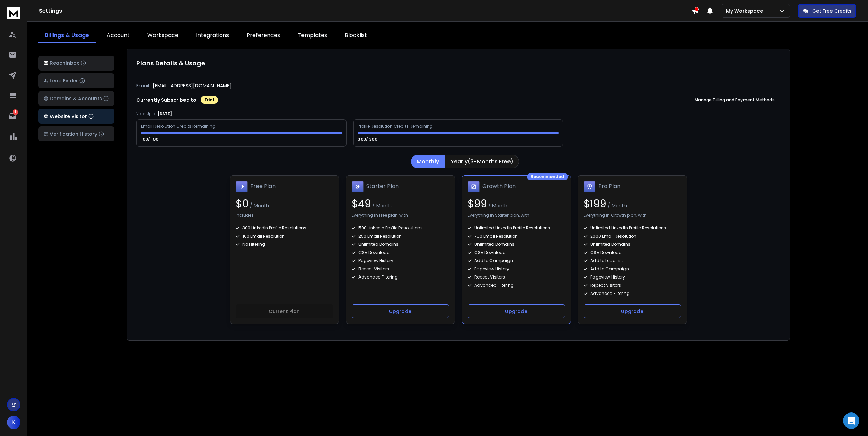 Image resolution: width=868 pixels, height=436 pixels. What do you see at coordinates (13, 116) in the screenshot?
I see `a: 4` at bounding box center [13, 116].